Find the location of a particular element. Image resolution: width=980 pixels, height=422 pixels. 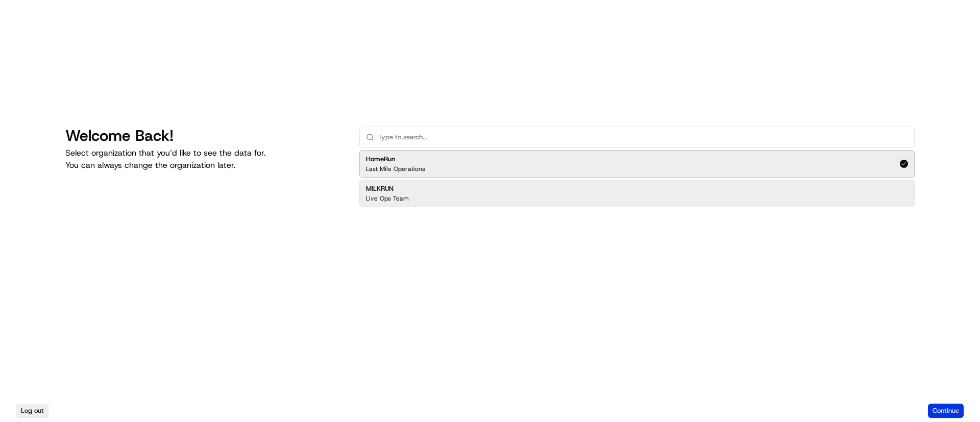

p: Live Ops Team is located at coordinates (387, 199).